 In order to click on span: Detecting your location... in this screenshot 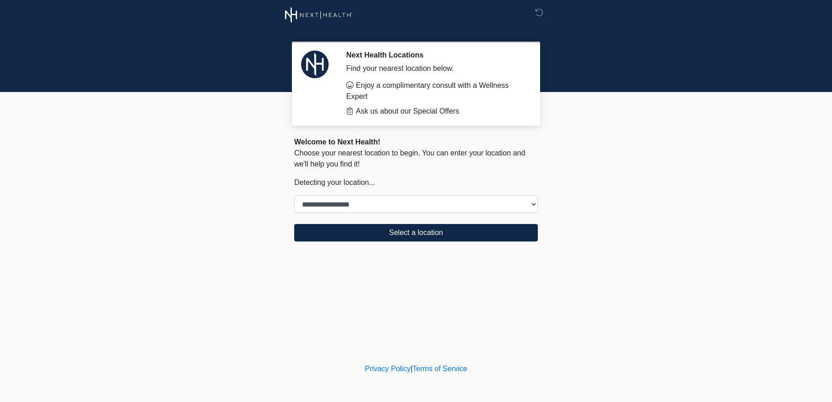, I will do `click(335, 182)`.